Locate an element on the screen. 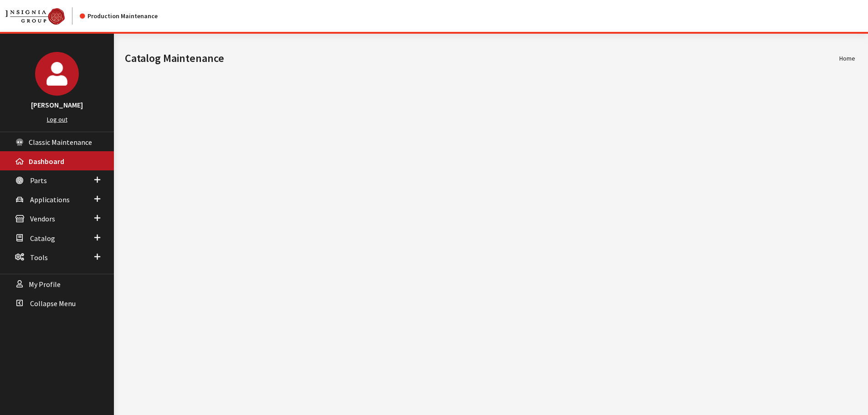 The width and height of the screenshot is (868, 415). h1: Catalog Maintenance is located at coordinates (482, 58).